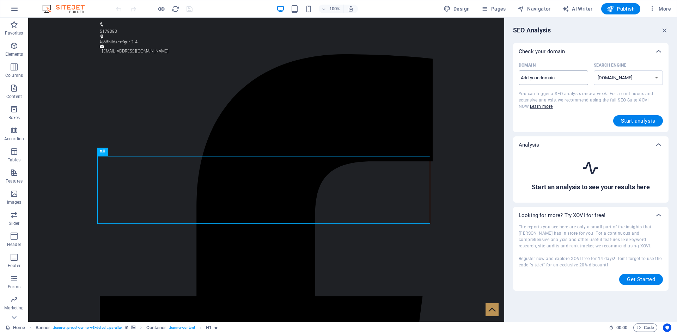 The height and width of the screenshot is (333, 677). I want to click on p: Features, so click(14, 181).